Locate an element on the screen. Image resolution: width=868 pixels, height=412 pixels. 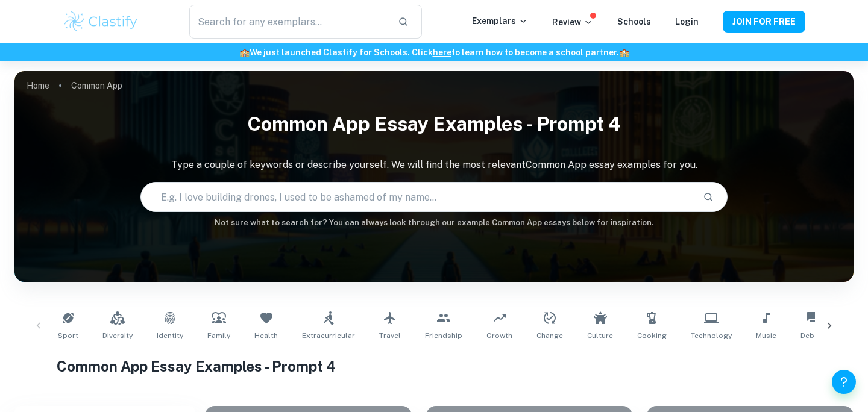
input: E.g. I love building drones, I used to be ashamed of my name... is located at coordinates (417, 197).